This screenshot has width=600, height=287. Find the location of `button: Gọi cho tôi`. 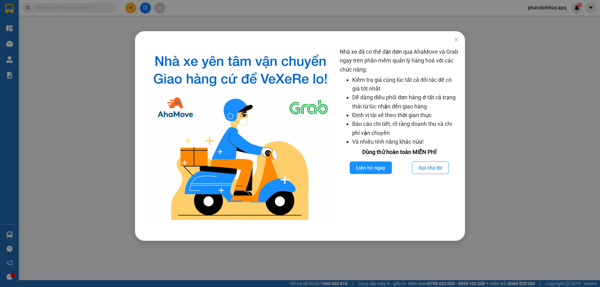

button: Gọi cho tôi is located at coordinates (431, 168).